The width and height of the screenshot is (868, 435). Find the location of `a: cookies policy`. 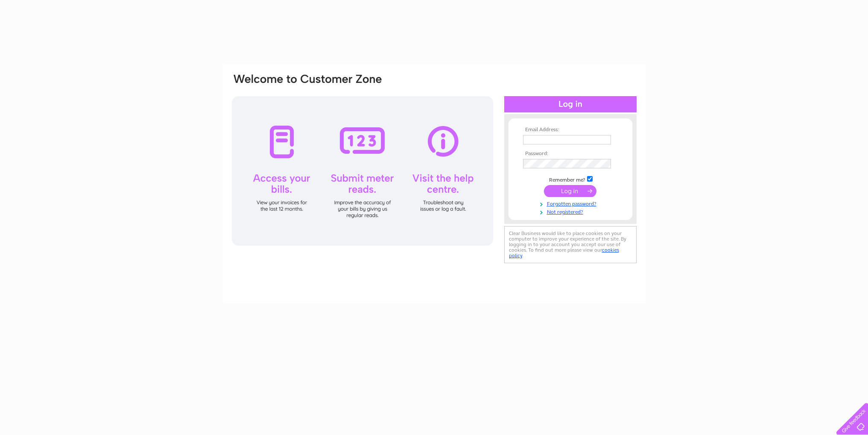

a: cookies policy is located at coordinates (564, 253).